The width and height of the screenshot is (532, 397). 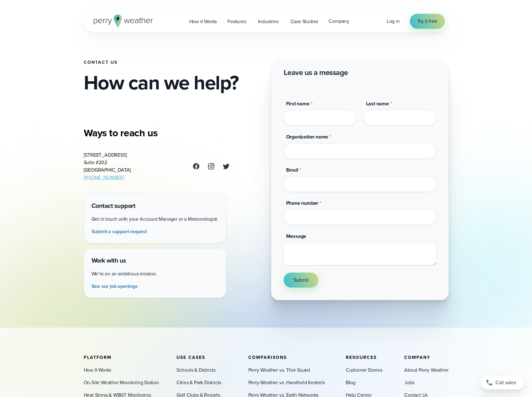 I want to click on a: See our job openings, so click(x=116, y=286).